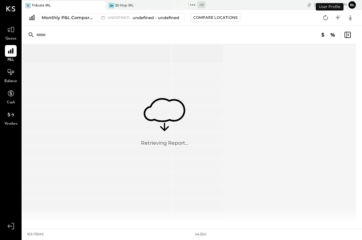 The height and width of the screenshot is (240, 362). What do you see at coordinates (112, 18) in the screenshot?
I see `button: Monthly P&L Comparison undefinedundefined - undefined` at bounding box center [112, 18].